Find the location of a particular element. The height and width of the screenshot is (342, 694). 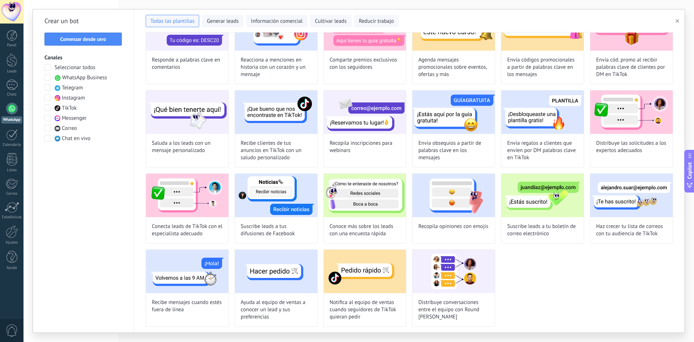

div: Ajustes is located at coordinates (12, 242).